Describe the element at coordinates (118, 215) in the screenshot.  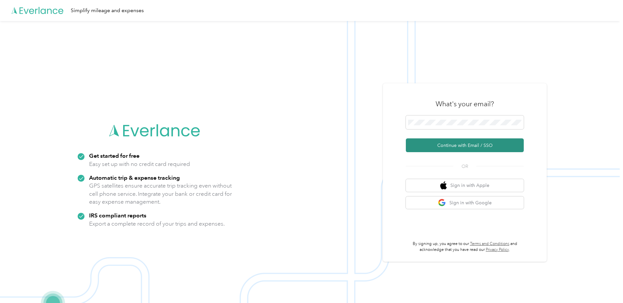
I see `strong: IRS compliant reports` at that location.